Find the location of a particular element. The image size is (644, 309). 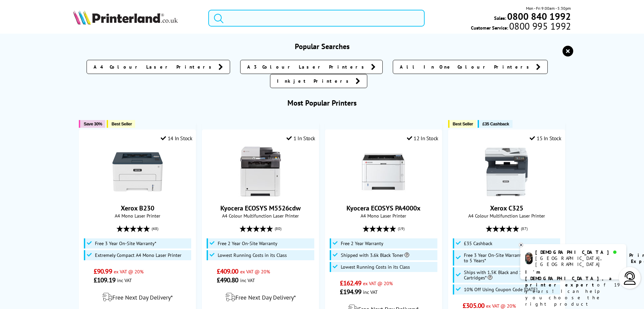

span: A4 Colour Laser Printers is located at coordinates (155, 67).